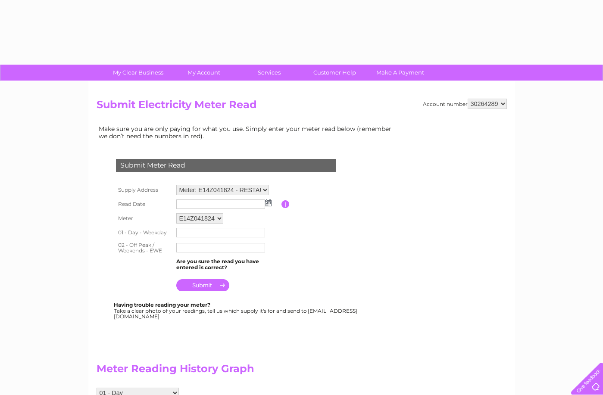 This screenshot has height=395, width=603. Describe the element at coordinates (269, 72) in the screenshot. I see `a: Services` at that location.